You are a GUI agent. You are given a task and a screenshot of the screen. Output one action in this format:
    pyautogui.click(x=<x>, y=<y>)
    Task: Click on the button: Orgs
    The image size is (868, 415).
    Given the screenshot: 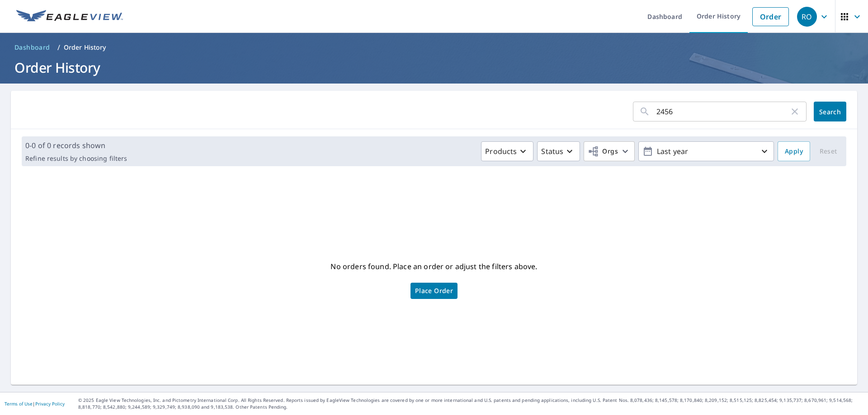 What is the action you would take?
    pyautogui.click(x=609, y=152)
    